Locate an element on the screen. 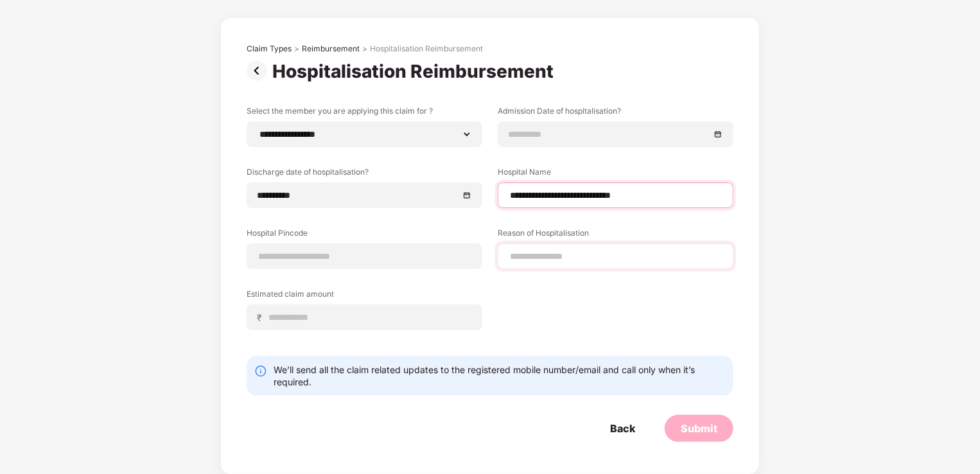 The height and width of the screenshot is (474, 980). label: Admission Date of hospitalisation? is located at coordinates (615, 113).